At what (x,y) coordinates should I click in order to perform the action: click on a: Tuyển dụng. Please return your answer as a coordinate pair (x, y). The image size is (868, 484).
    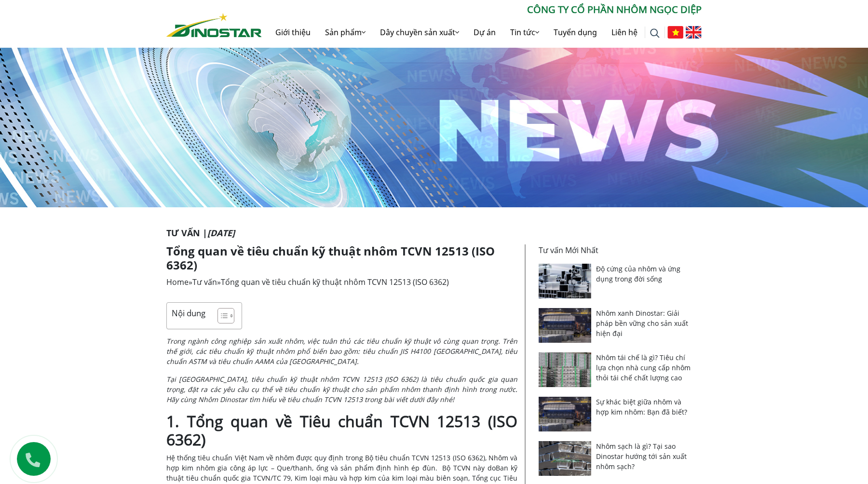
    Looking at the image, I should click on (575, 32).